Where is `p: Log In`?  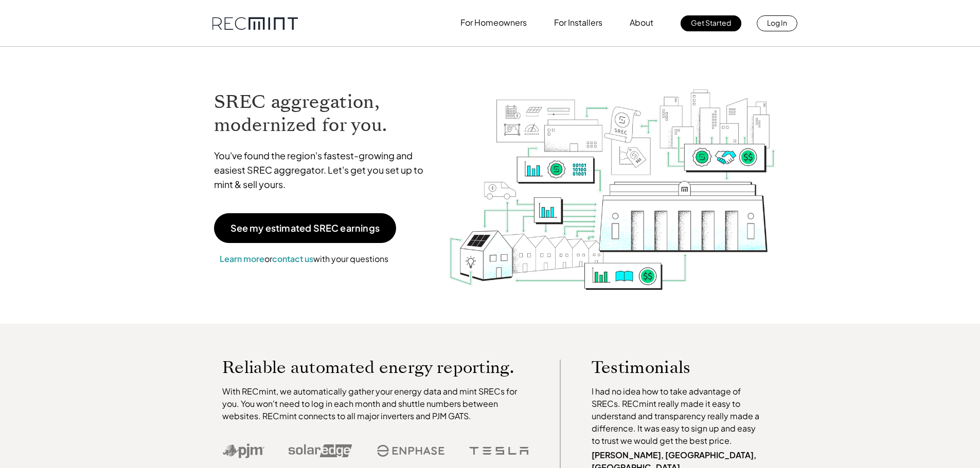 p: Log In is located at coordinates (777, 23).